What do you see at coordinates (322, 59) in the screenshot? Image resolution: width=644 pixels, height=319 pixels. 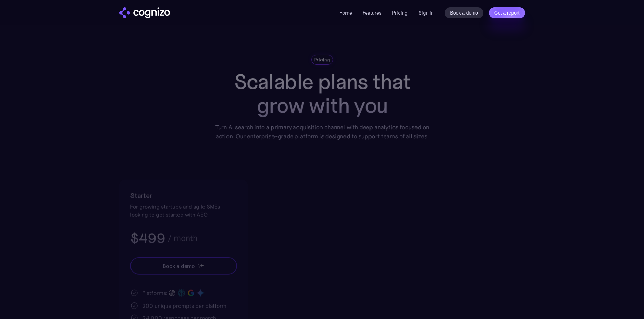 I see `div: Pricing` at bounding box center [322, 59].